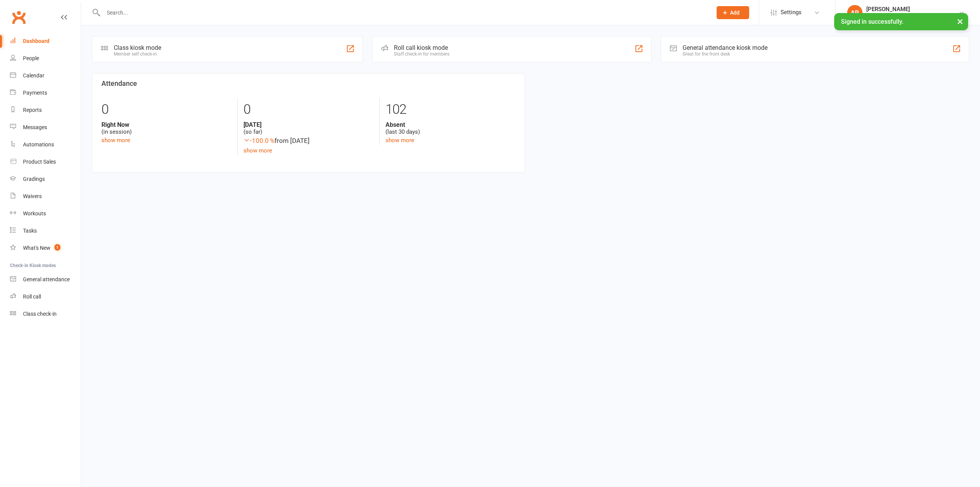  Describe the element at coordinates (137, 48) in the screenshot. I see `div: Class kiosk mode` at that location.